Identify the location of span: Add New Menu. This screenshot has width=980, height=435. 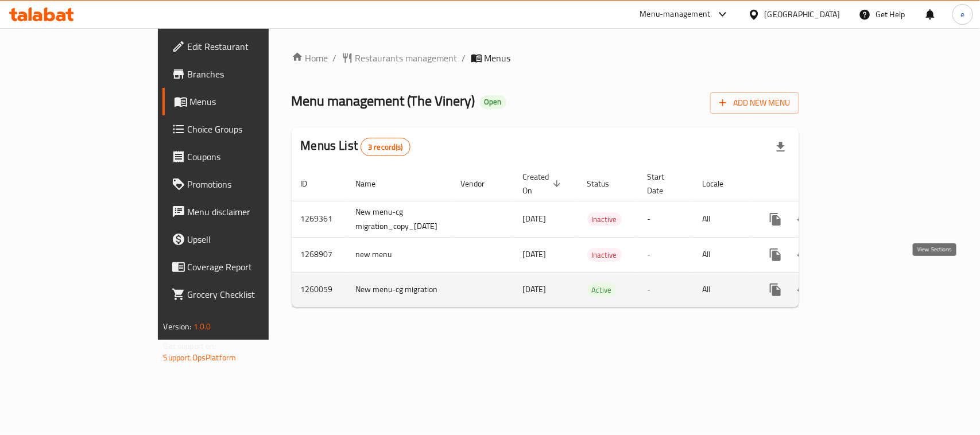
(754, 103).